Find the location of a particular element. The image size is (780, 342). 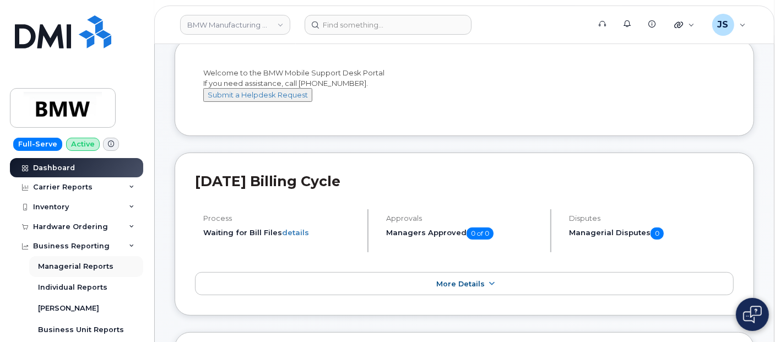

input: Find something... is located at coordinates (388, 25).